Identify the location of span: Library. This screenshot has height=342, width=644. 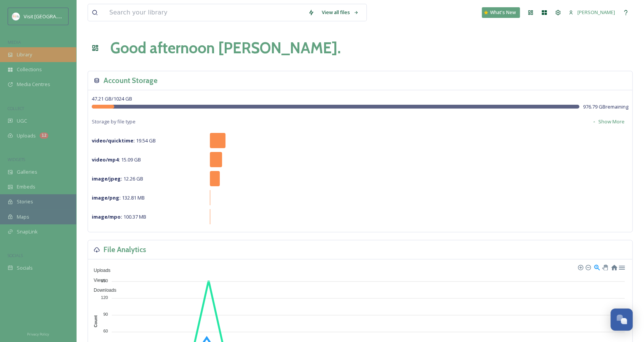
(25, 54).